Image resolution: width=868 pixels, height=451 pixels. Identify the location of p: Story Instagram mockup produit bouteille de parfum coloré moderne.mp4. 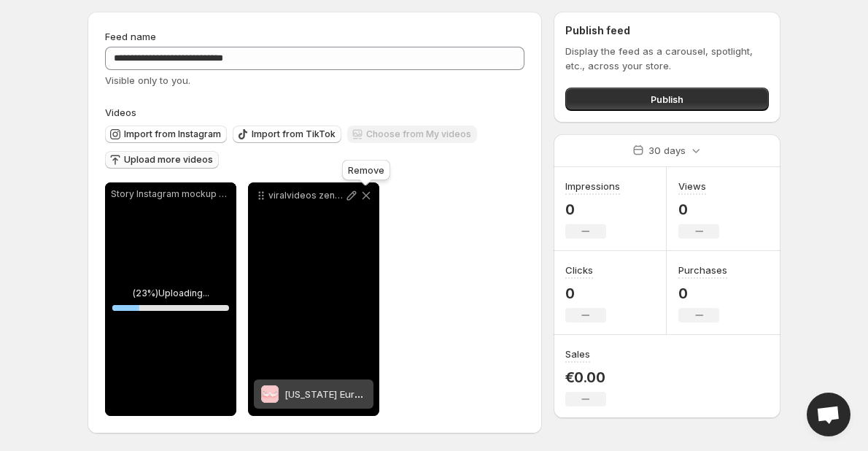
(170, 194).